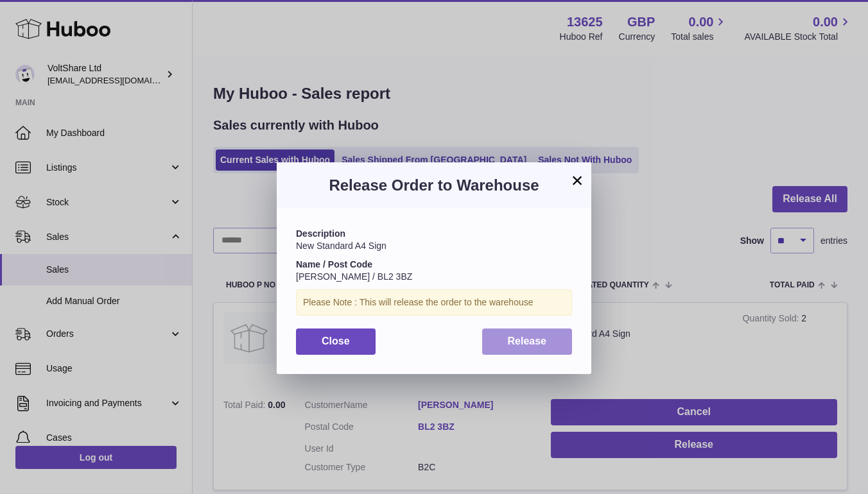 This screenshot has height=494, width=868. Describe the element at coordinates (334, 265) in the screenshot. I see `strong: Name / Post Code` at that location.